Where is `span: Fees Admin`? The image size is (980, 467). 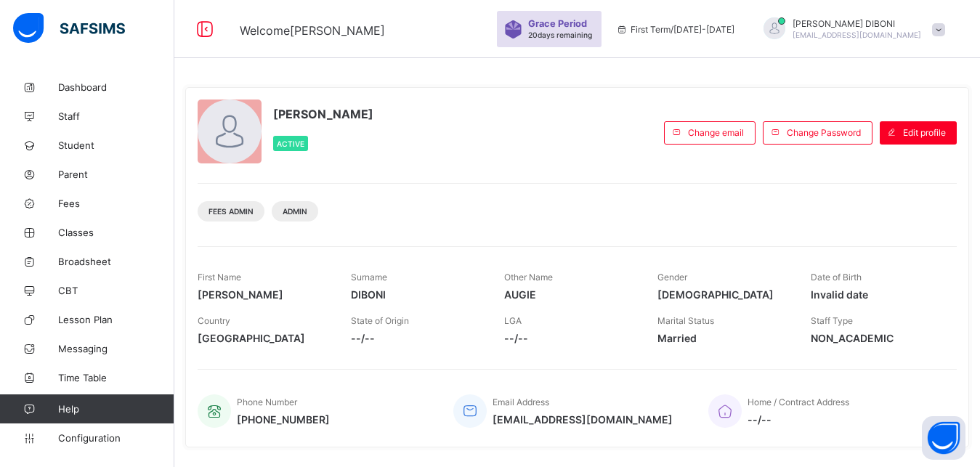 span: Fees Admin is located at coordinates (231, 211).